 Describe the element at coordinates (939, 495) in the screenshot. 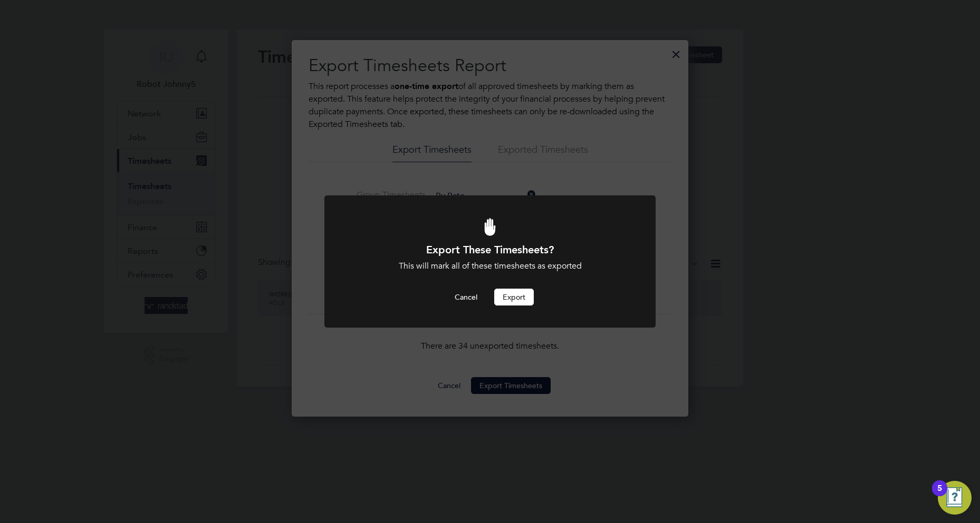

I see `div: 5` at that location.